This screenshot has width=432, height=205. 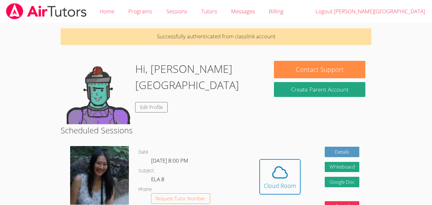 I want to click on button: Cloud Room, so click(x=280, y=177).